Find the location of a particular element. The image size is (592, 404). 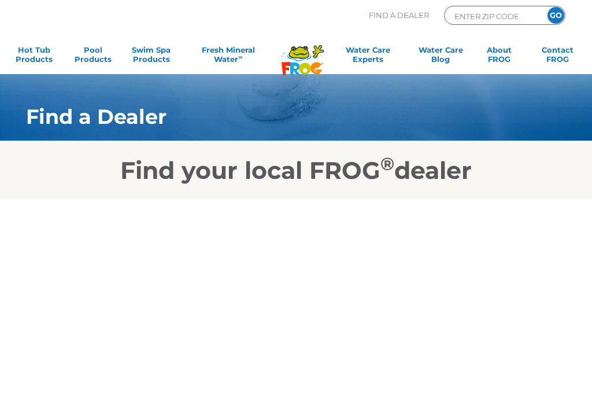

input: GO is located at coordinates (556, 15).